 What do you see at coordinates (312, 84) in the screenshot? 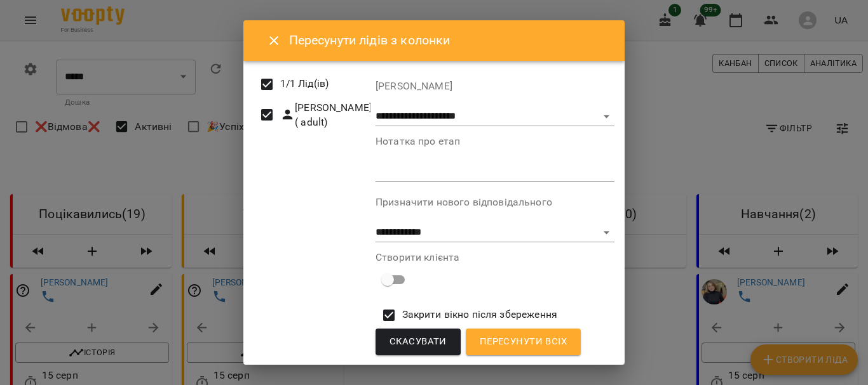
I see `p: 1 / 1 Лід(ів)` at bounding box center [312, 84].